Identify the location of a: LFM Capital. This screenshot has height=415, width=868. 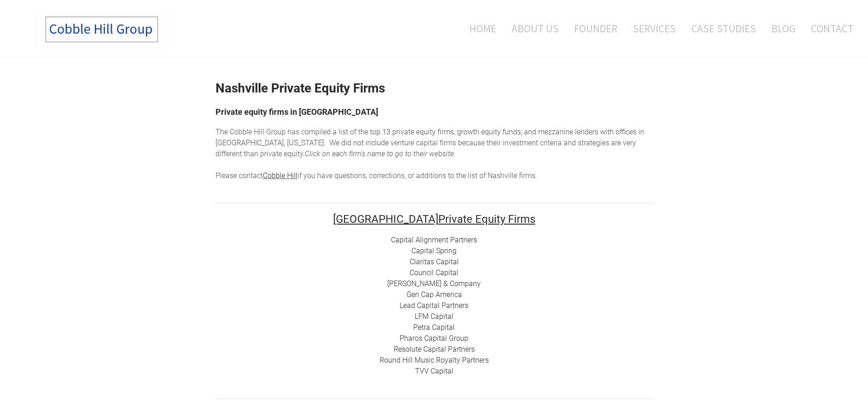
(433, 316).